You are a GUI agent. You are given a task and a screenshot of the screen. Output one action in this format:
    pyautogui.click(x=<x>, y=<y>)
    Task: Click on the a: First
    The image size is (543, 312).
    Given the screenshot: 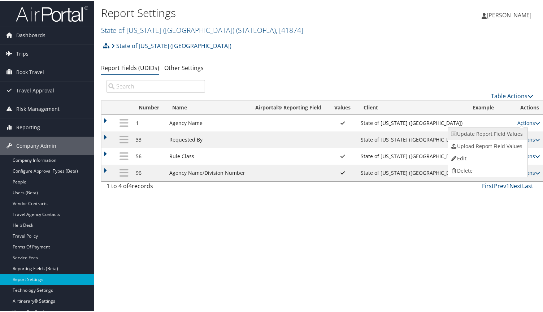 What is the action you would take?
    pyautogui.click(x=488, y=185)
    